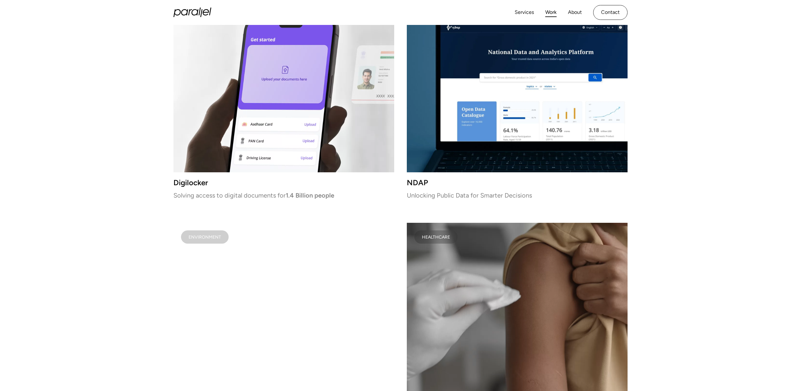  What do you see at coordinates (517, 195) in the screenshot?
I see `p: Unlocking Public Data for Smarter Decisions` at bounding box center [517, 195].